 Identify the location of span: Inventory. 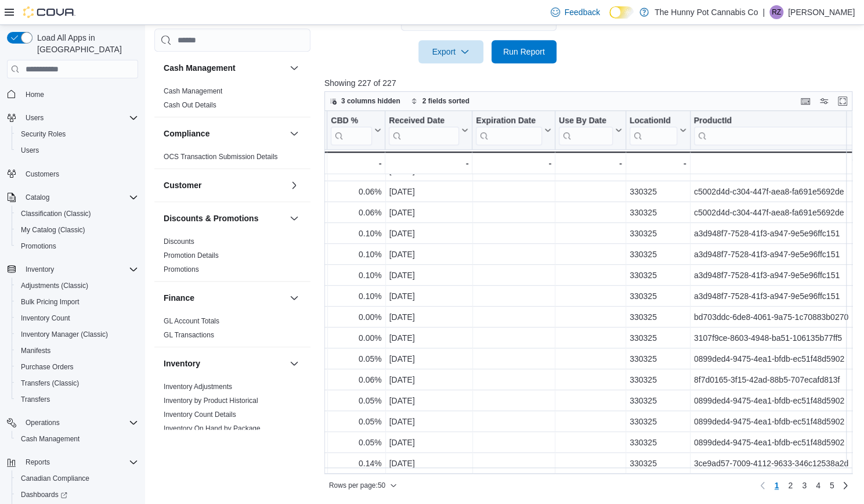
(80, 269).